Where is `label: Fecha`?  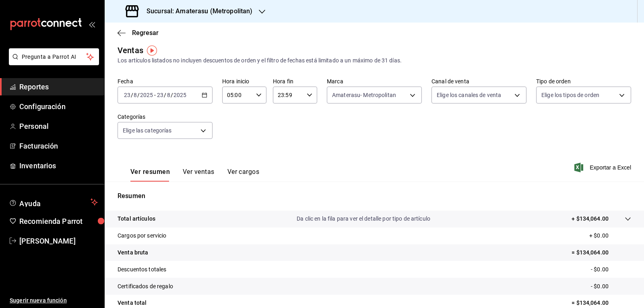 label: Fecha is located at coordinates (165, 81).